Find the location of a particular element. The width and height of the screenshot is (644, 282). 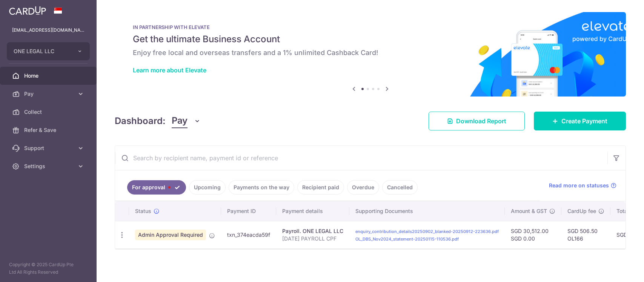

td: txn_374eacda59f is located at coordinates (249, 234).